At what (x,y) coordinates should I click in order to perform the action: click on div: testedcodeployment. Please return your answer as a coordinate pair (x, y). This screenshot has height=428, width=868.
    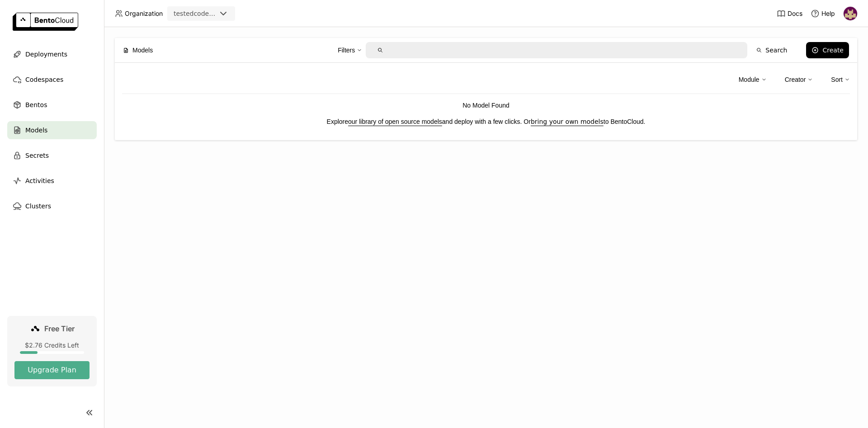
    Looking at the image, I should click on (195, 13).